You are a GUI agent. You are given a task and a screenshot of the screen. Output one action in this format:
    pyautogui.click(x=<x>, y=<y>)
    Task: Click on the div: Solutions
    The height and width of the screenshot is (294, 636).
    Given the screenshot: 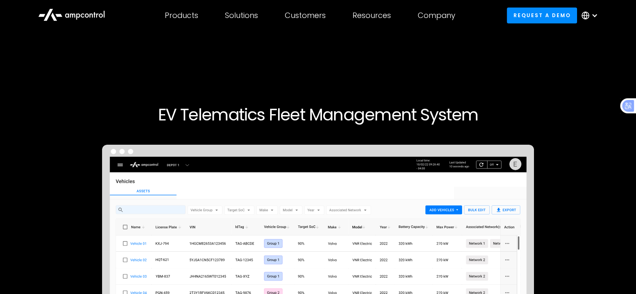 What is the action you would take?
    pyautogui.click(x=241, y=15)
    